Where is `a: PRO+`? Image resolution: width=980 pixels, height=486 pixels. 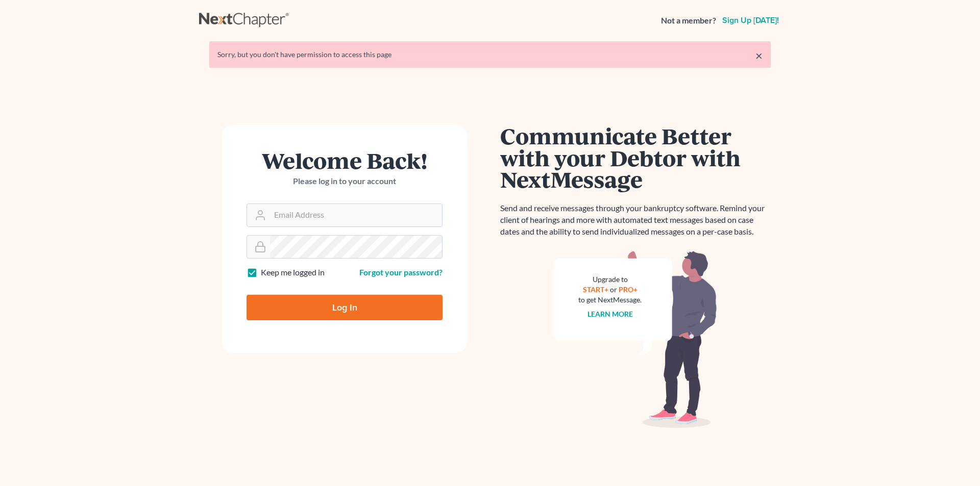 a: PRO+ is located at coordinates (628, 289).